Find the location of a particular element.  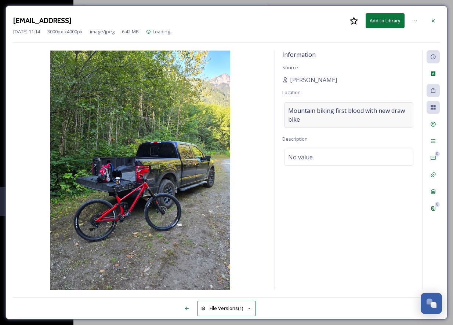

span: 3000 px x 4000 px is located at coordinates (65, 32).